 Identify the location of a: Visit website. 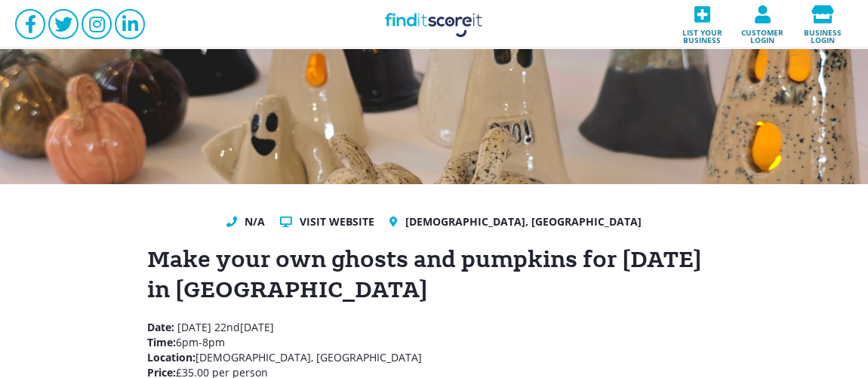
(336, 222).